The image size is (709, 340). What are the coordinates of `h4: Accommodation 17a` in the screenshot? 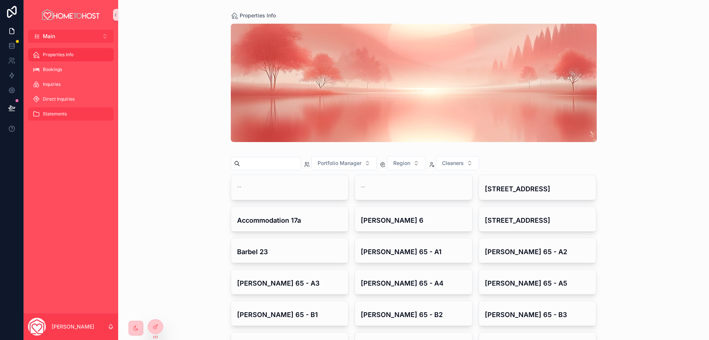 It's located at (290, 220).